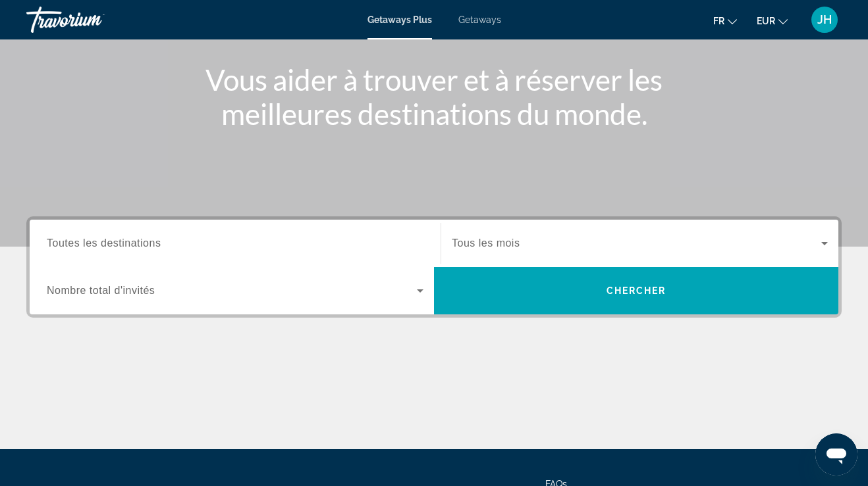  I want to click on span: Tous les mois, so click(485, 243).